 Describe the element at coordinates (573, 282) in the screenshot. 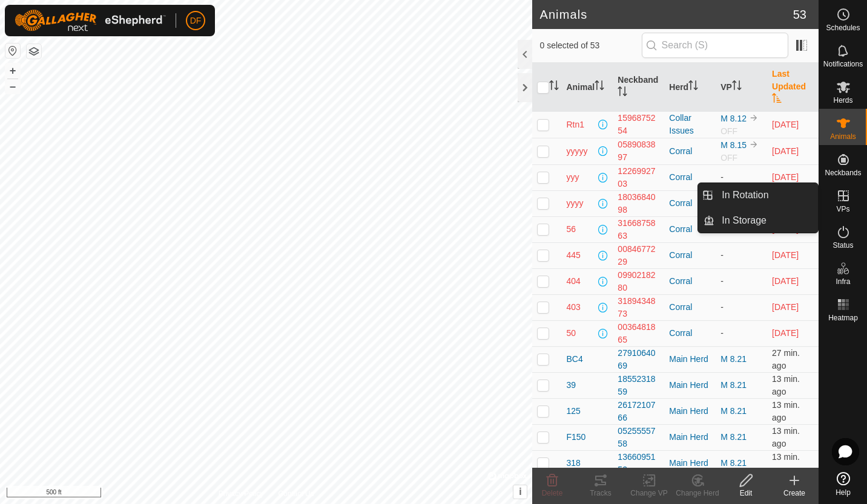

I see `span: 404` at that location.